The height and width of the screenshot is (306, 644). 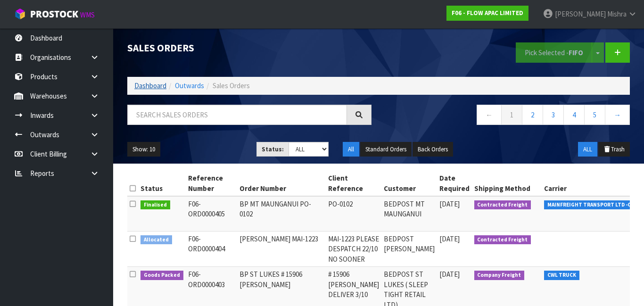 What do you see at coordinates (511, 115) in the screenshot?
I see `a: 1` at bounding box center [511, 115].